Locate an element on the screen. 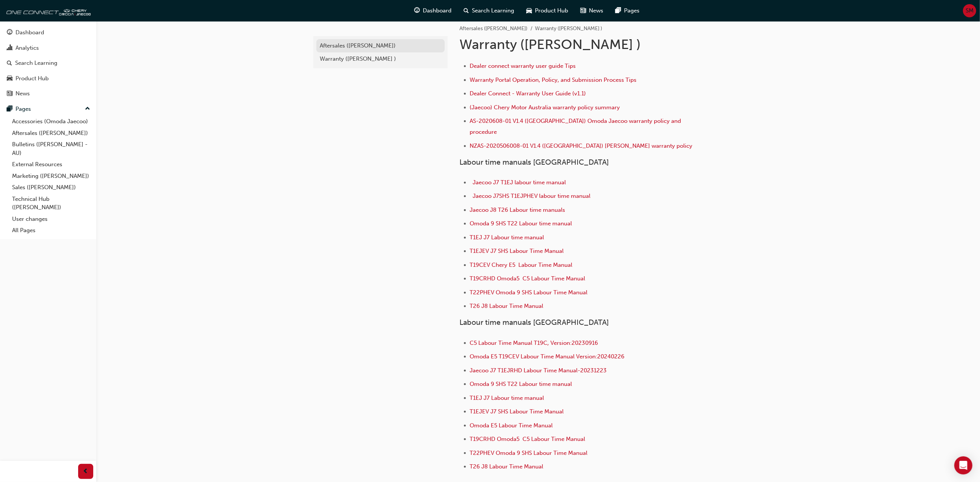 The image size is (980, 482). a: Omoda E5 T19CEV Labour Time Manual Version:20240226 is located at coordinates (548, 356).